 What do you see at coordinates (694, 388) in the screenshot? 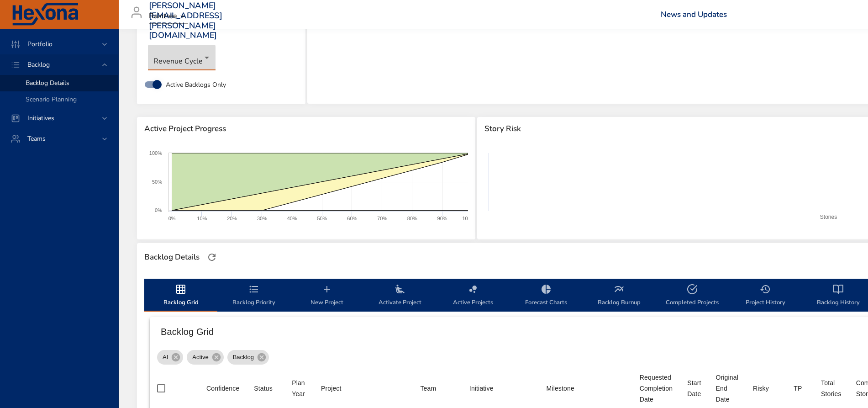
I see `span: Start Date` at bounding box center [694, 388].